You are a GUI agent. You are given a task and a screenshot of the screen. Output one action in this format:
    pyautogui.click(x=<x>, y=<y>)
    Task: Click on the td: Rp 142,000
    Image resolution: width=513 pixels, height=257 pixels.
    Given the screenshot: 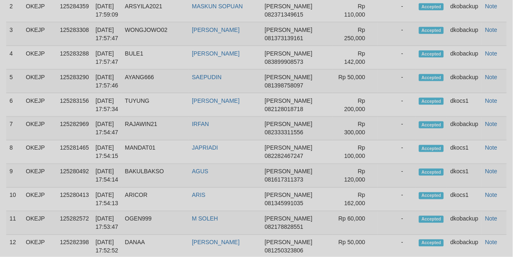 What is the action you would take?
    pyautogui.click(x=355, y=58)
    